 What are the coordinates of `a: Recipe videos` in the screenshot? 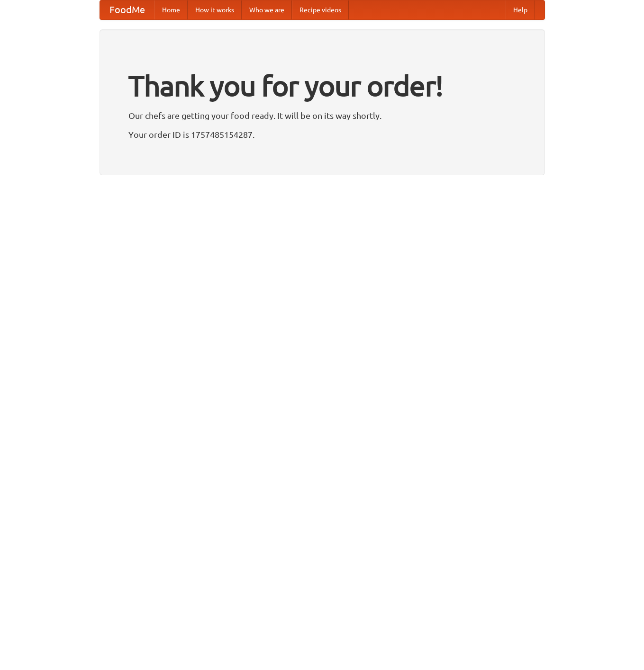 It's located at (321, 10).